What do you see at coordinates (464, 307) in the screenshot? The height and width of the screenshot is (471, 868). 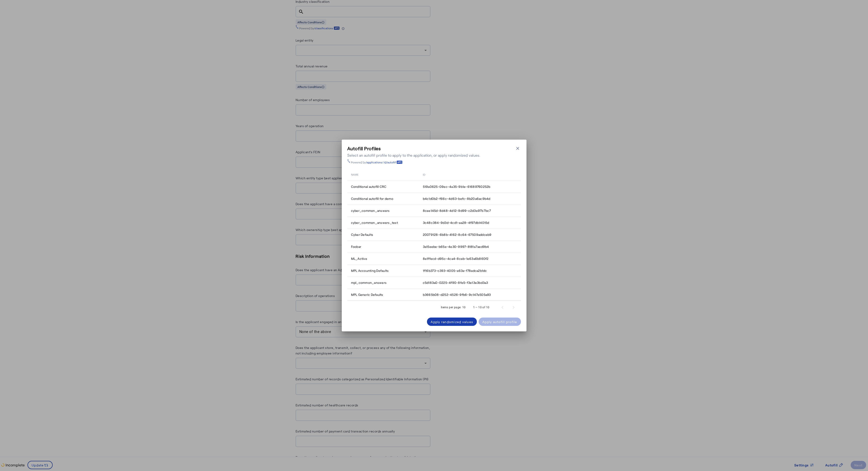 I see `div: 10` at bounding box center [464, 307].